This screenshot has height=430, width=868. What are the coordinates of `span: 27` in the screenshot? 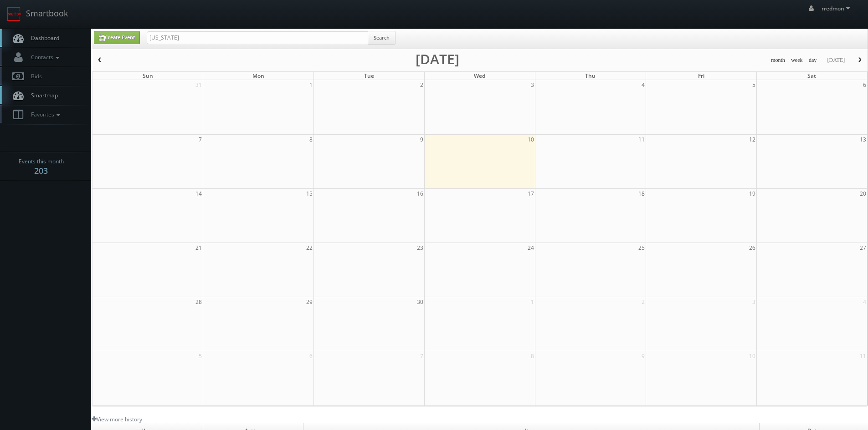 It's located at (863, 248).